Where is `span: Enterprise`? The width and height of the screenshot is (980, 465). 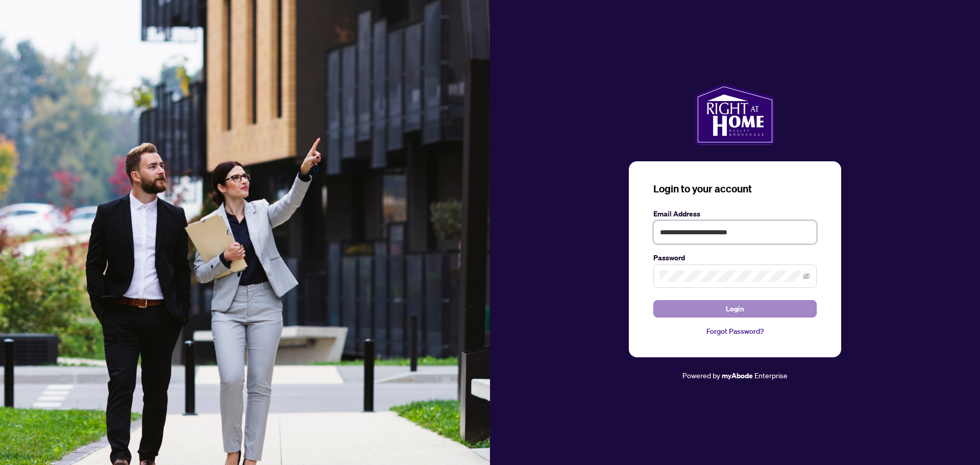
span: Enterprise is located at coordinates (771, 375).